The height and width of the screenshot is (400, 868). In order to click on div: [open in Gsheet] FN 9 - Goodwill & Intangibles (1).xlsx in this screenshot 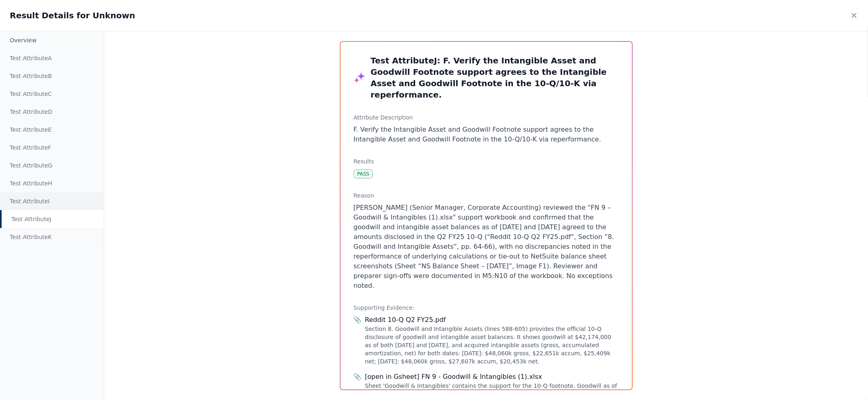, I will do `click(492, 377)`.